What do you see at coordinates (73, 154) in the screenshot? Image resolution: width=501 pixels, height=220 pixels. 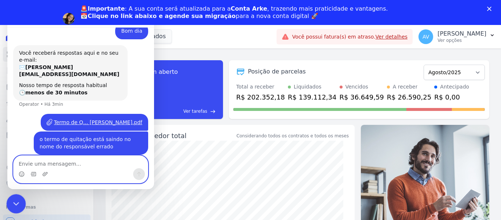 I see `textarea: Envie uma mensagem...` at bounding box center [73, 154].